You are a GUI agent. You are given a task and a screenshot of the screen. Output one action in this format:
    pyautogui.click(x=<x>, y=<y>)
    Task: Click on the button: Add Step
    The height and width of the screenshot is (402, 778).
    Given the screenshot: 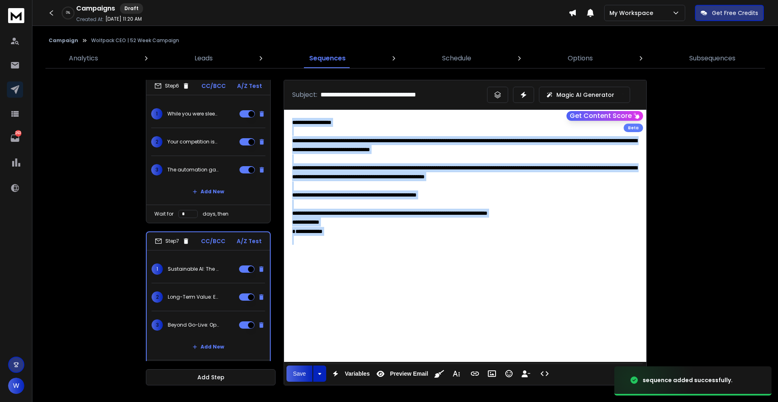 What is the action you would take?
    pyautogui.click(x=211, y=377)
    